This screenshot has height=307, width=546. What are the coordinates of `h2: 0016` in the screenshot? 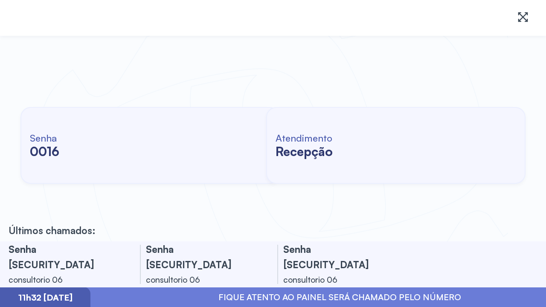 It's located at (44, 151).